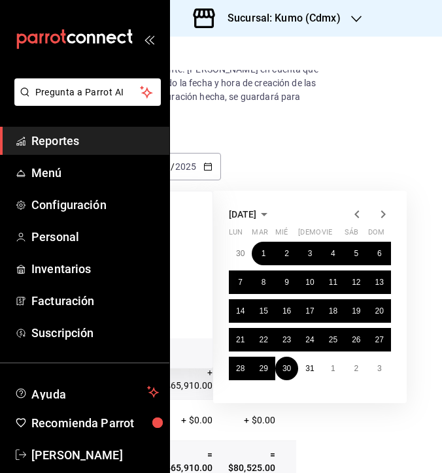 The image size is (442, 473). Describe the element at coordinates (333, 282) in the screenshot. I see `abbr: 11 de julio de 2025` at that location.